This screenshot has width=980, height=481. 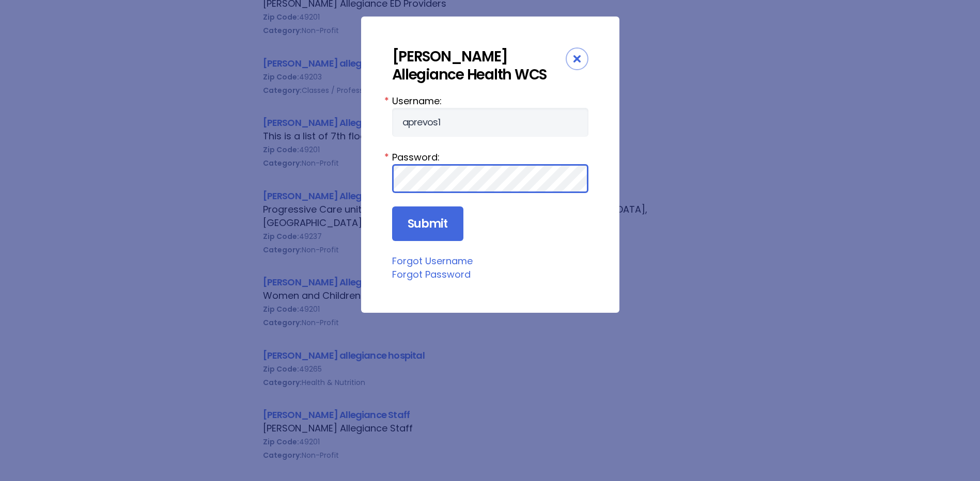 What do you see at coordinates (490, 157) in the screenshot?
I see `label: Password:` at bounding box center [490, 157].